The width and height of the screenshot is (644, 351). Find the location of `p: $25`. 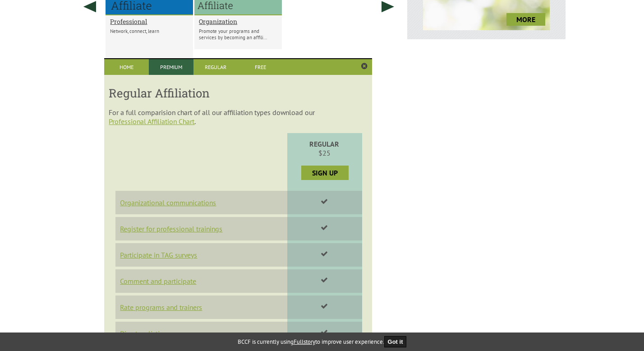

p: $25 is located at coordinates (322, 148).